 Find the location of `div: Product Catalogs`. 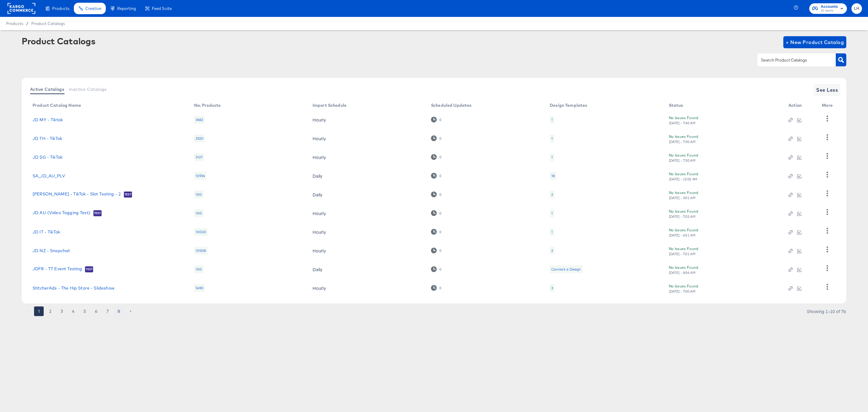

div: Product Catalogs is located at coordinates (59, 41).